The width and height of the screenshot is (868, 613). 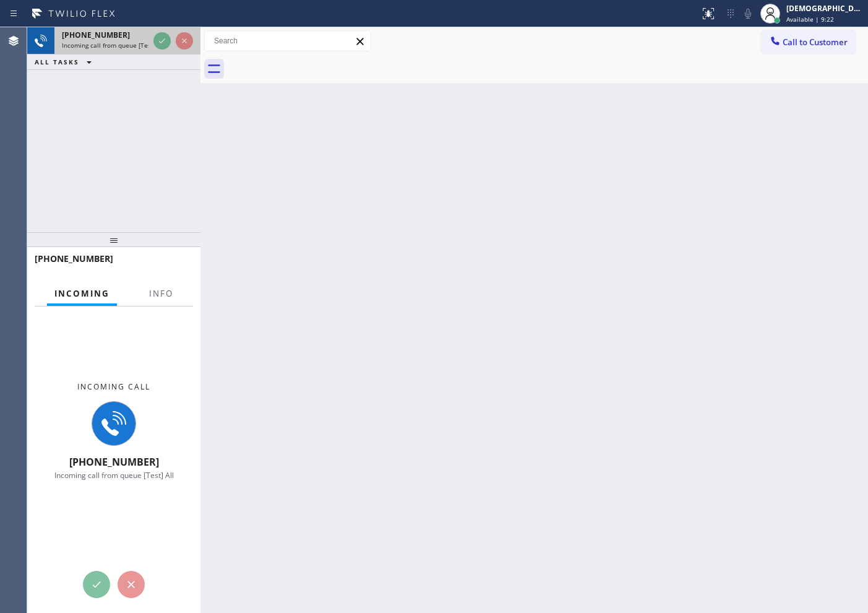 What do you see at coordinates (57, 62) in the screenshot?
I see `span: ALL TASKS` at bounding box center [57, 62].